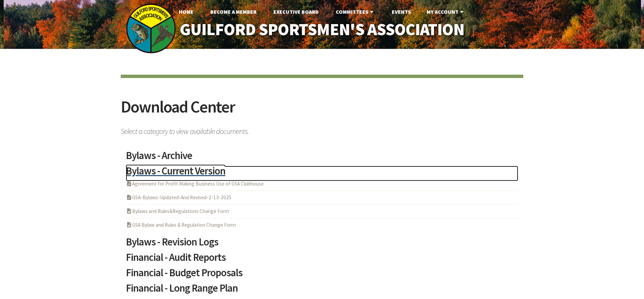  I want to click on a: Bylaws - Archive, so click(322, 158).